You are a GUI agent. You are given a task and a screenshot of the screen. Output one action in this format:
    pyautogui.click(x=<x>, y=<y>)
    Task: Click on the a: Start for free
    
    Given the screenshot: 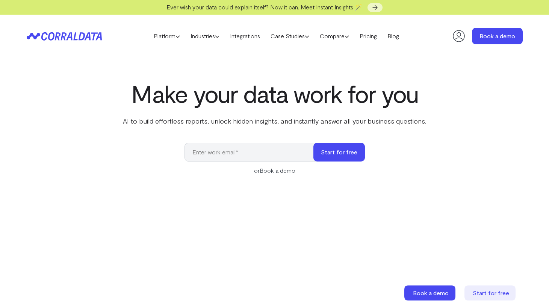 What is the action you would take?
    pyautogui.click(x=491, y=293)
    